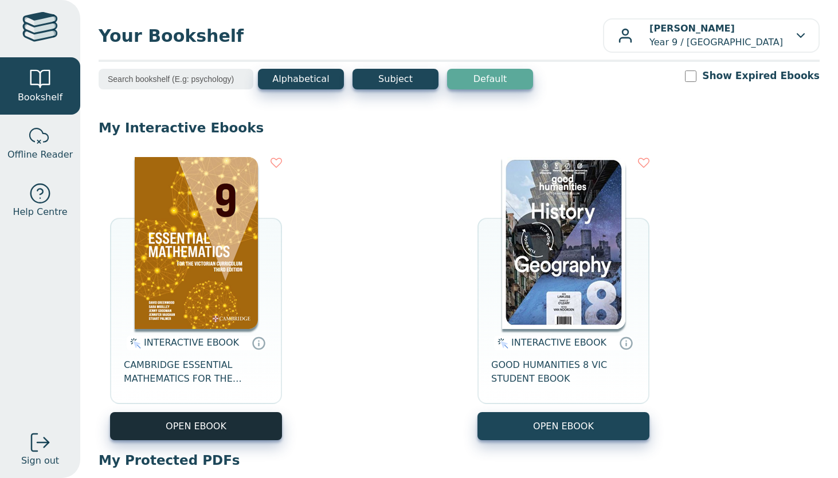  What do you see at coordinates (459, 460) in the screenshot?
I see `p: My Protected PDFs` at bounding box center [459, 460].